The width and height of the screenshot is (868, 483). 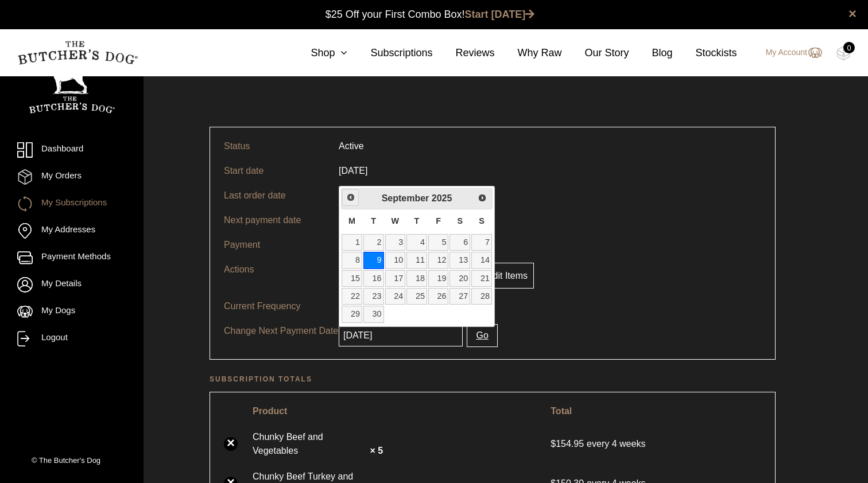 What do you see at coordinates (310, 444) in the screenshot?
I see `a: Chunky Beef and Vegetables` at bounding box center [310, 444].